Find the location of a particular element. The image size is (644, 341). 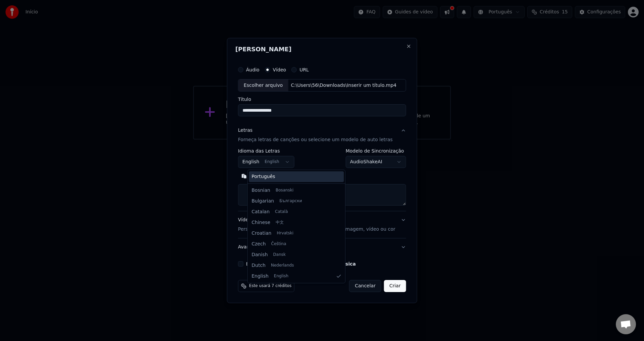

span: Bosnian is located at coordinates (261, 191).